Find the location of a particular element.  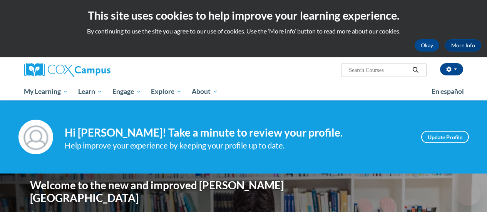

a: Cox Campus is located at coordinates (94, 70).